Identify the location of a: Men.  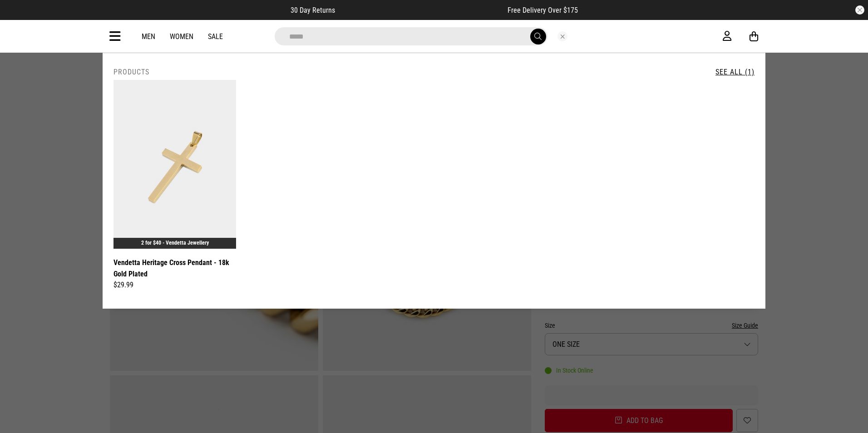
(148, 36).